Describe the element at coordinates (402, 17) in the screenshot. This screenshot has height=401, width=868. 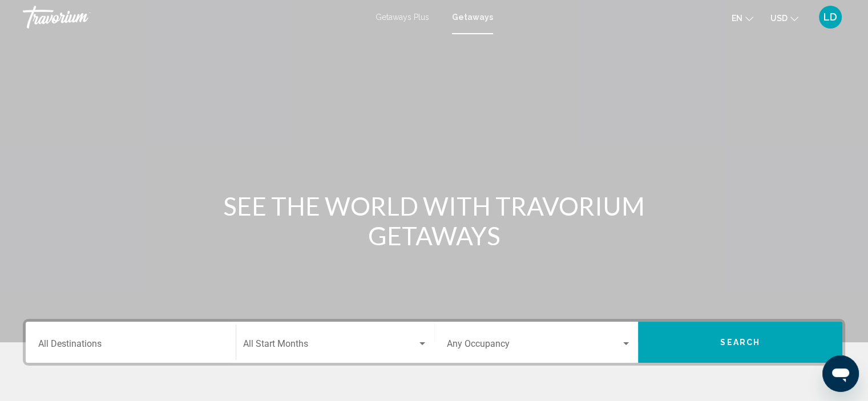
I see `a: Getaways Plus` at that location.